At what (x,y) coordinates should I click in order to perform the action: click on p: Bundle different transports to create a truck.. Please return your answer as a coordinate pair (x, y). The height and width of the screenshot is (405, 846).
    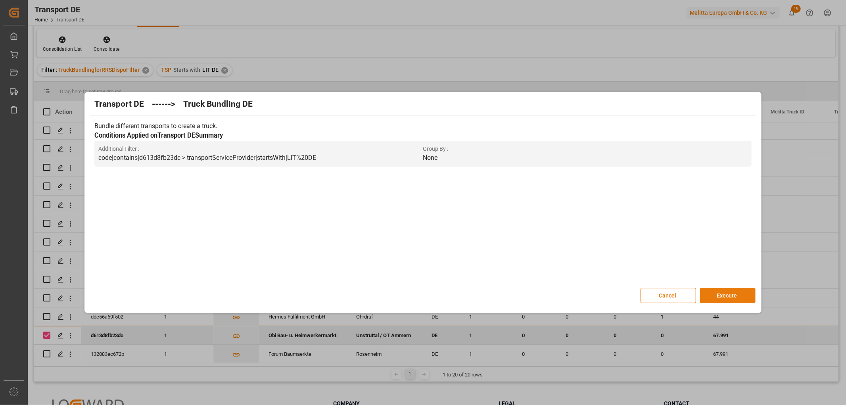
    Looking at the image, I should click on (423, 126).